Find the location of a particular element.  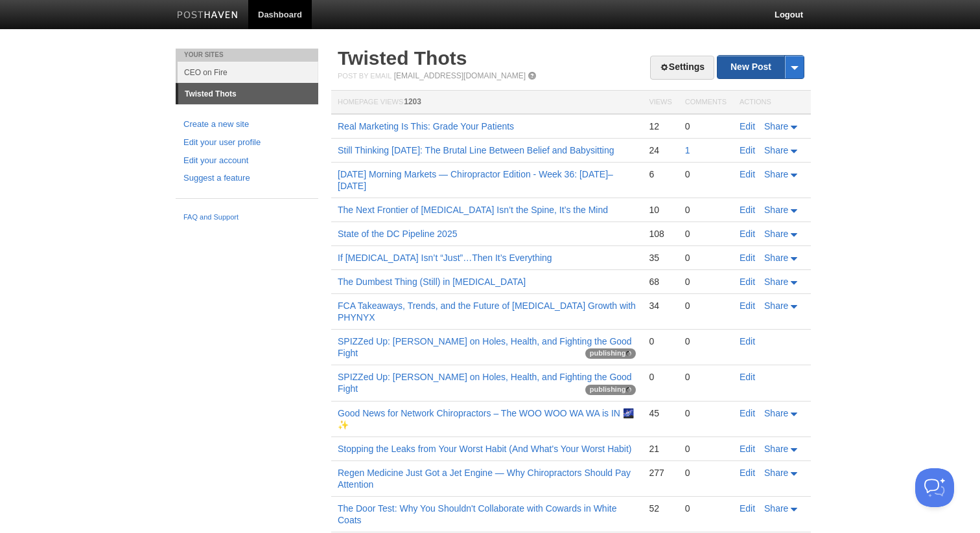

li: Your Sites is located at coordinates (247, 55).